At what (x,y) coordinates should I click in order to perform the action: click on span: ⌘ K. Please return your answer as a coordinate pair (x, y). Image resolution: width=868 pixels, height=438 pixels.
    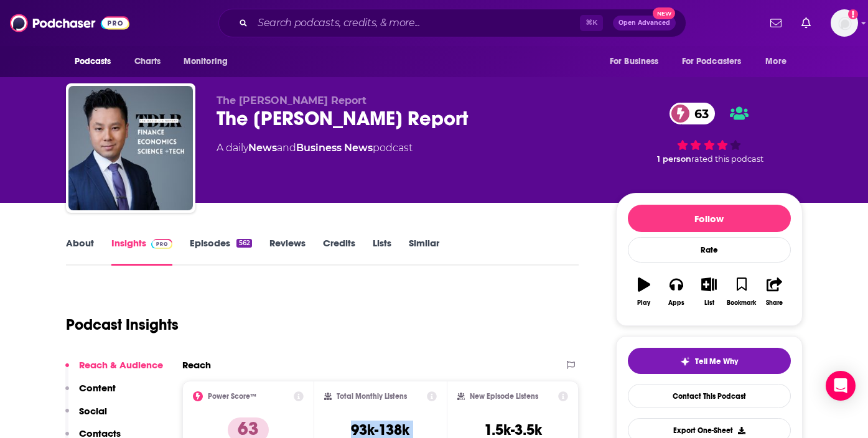
    Looking at the image, I should click on (591, 23).